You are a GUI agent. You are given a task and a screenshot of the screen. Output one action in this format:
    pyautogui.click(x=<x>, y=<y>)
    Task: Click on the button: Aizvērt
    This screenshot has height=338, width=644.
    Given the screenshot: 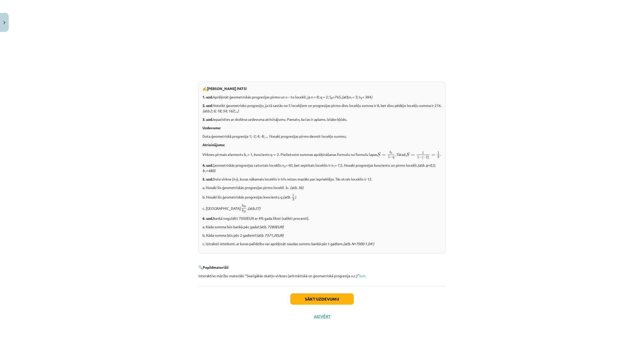 What is the action you would take?
    pyautogui.click(x=322, y=316)
    